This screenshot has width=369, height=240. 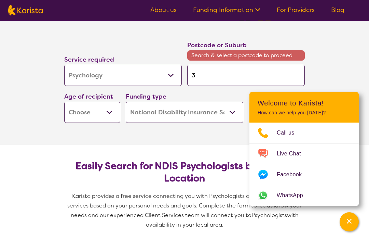 I want to click on div: Channel Menu, so click(x=304, y=149).